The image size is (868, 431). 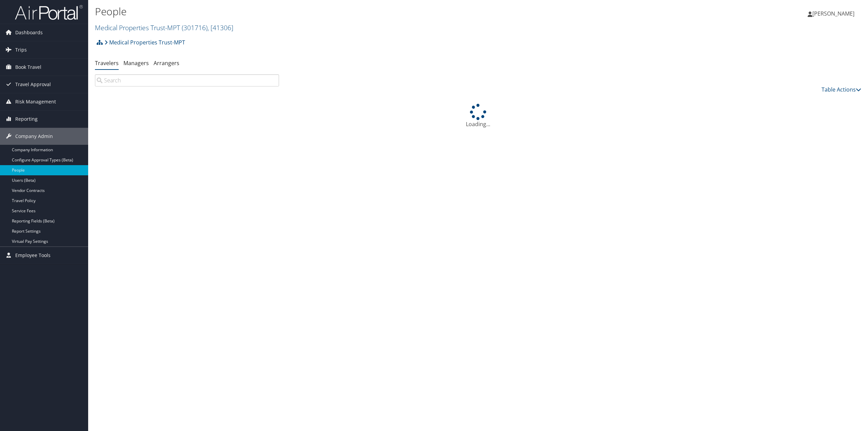 I want to click on span: Company Admin, so click(x=34, y=136).